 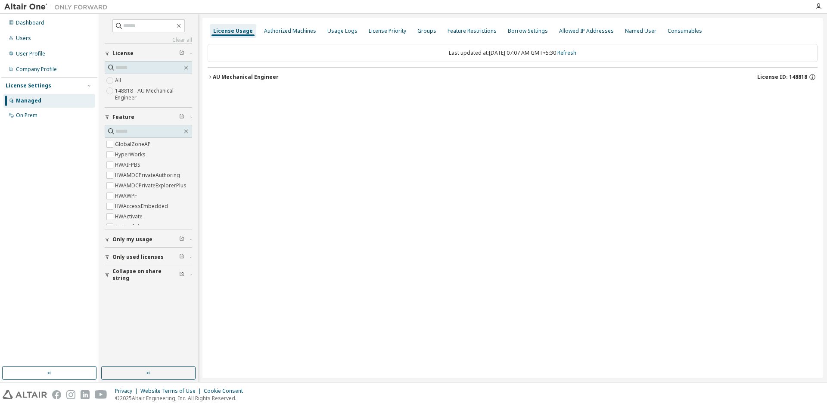 What do you see at coordinates (343, 31) in the screenshot?
I see `div: Usage Logs` at bounding box center [343, 31].